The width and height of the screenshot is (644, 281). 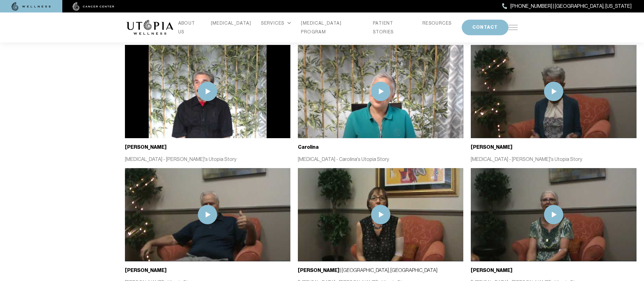 What do you see at coordinates (485, 27) in the screenshot?
I see `button: CONTACT` at bounding box center [485, 27].